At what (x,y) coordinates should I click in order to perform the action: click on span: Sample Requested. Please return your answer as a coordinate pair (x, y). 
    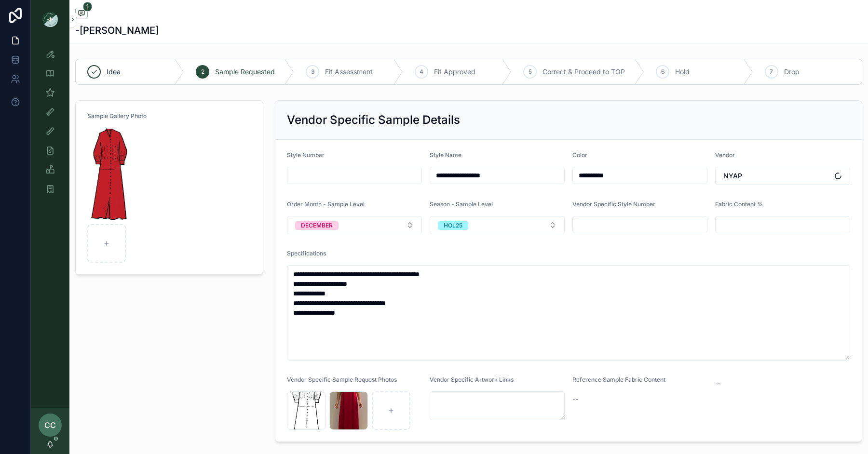
    Looking at the image, I should click on (245, 72).